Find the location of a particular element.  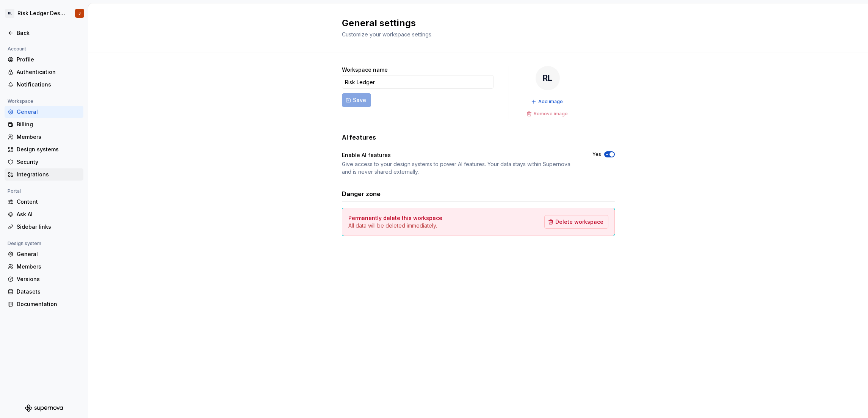

div: Profile is located at coordinates (48, 60).